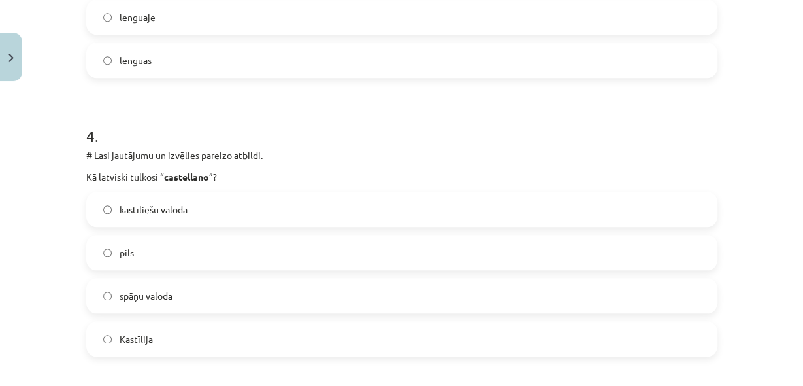  What do you see at coordinates (402, 176) in the screenshot?
I see `p: Kā latviski tulkosi “ ”?` at bounding box center [402, 176].